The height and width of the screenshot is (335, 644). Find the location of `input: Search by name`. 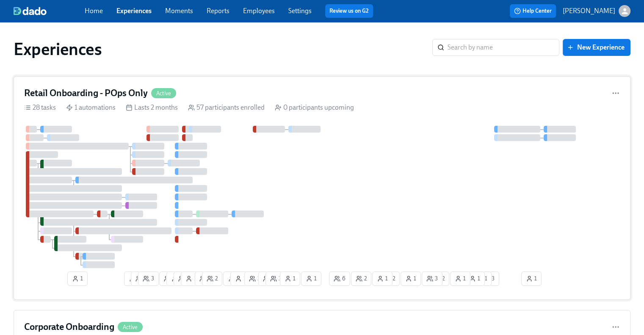

input: Search by name is located at coordinates (503, 47).